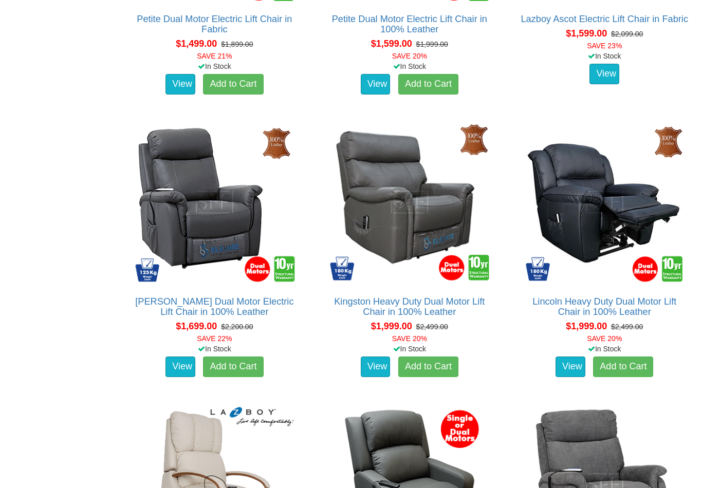  Describe the element at coordinates (410, 25) in the screenshot. I see `a: Petite Dual Motor Electric Lift Chair in 100% Leather` at that location.